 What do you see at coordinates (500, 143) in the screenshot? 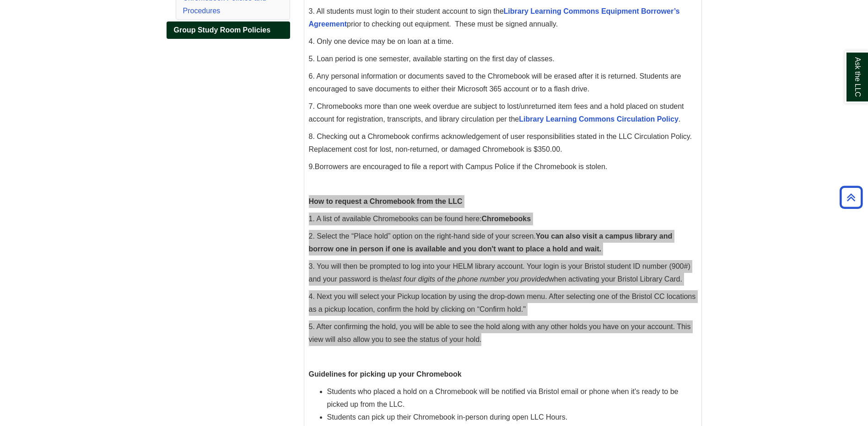
I see `span: 8. Checking out a Chromebook confirms acknowledgement of user responsibilities stated in the LLC ...` at bounding box center [500, 143].